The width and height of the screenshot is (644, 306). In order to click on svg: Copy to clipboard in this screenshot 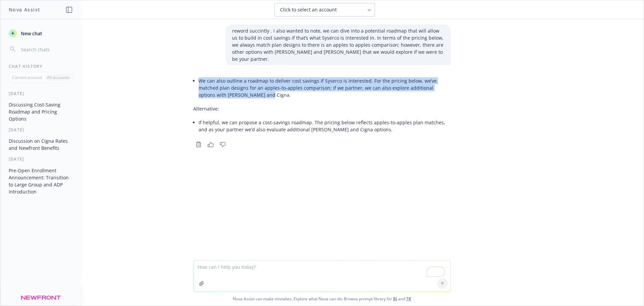, I will do `click(199, 144)`.